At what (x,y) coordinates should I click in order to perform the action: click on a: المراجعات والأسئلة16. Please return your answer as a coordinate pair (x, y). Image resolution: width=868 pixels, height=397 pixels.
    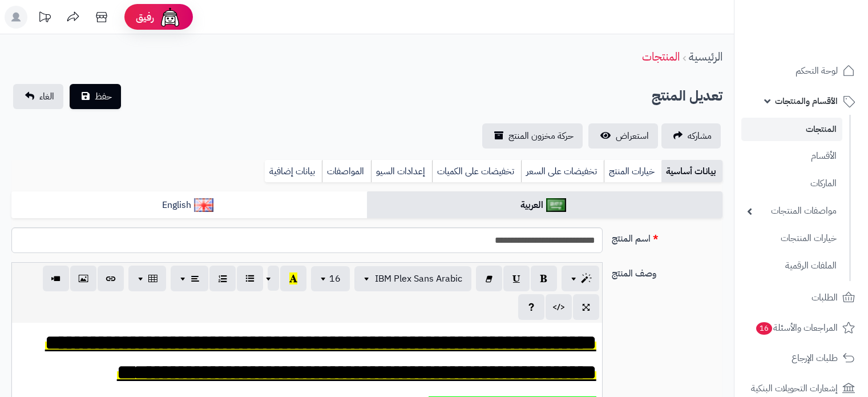
    Looking at the image, I should click on (801, 328).